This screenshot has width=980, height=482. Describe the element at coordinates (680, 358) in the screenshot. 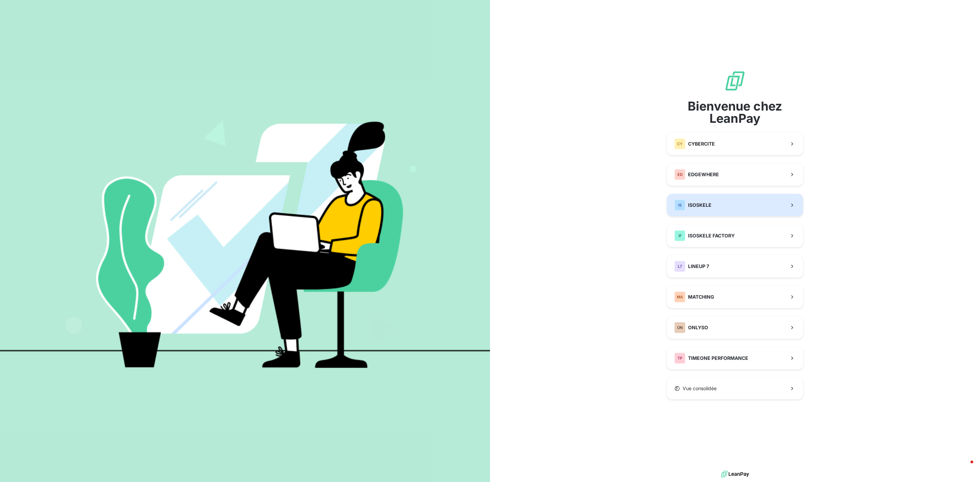

I see `div: TP` at that location.